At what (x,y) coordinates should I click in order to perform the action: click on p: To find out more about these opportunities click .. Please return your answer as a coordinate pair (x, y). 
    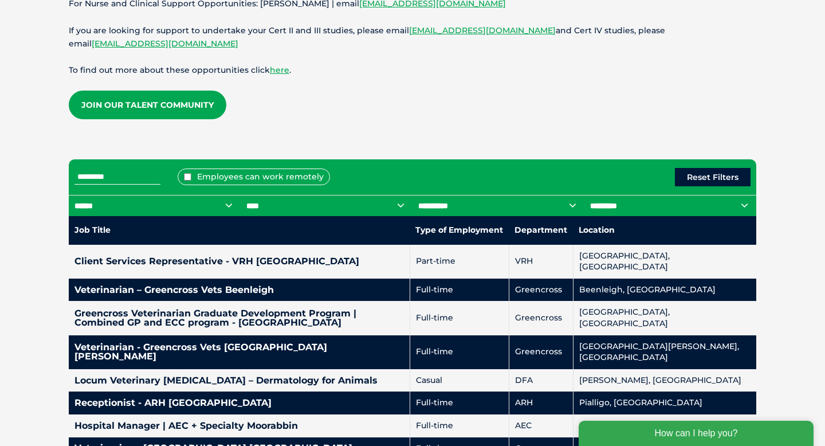
    Looking at the image, I should click on (413, 70).